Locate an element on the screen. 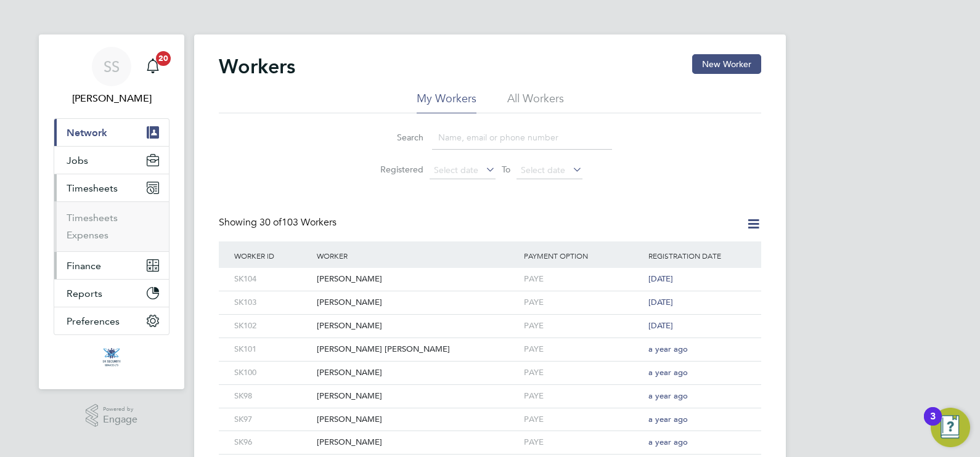 The image size is (980, 457). button: Network is located at coordinates (111, 132).